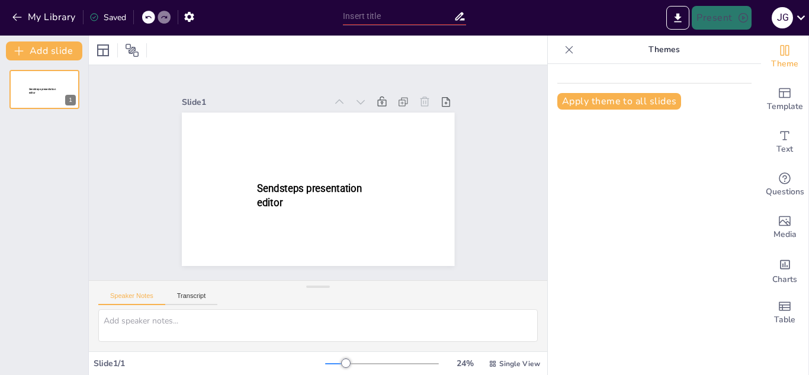  Describe the element at coordinates (785, 100) in the screenshot. I see `div: Add ready made slides` at that location.